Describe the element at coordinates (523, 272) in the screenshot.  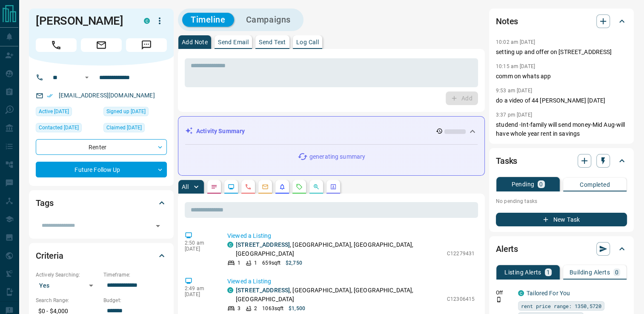
I see `p: Listing Alerts` at that location.